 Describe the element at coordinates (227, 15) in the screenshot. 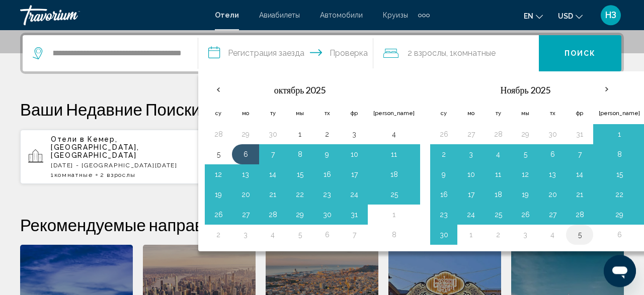

I see `a: Отели` at that location.